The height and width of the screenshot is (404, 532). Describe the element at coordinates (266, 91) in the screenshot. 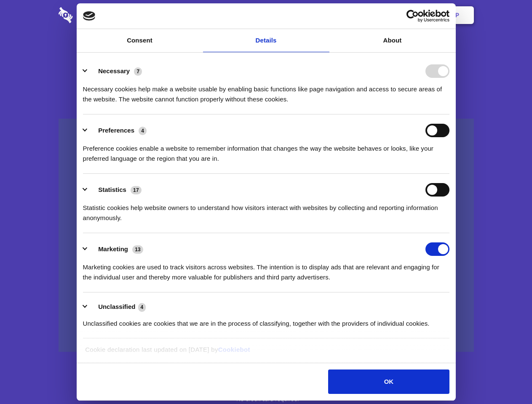

I see `div: Necessary cookies help make a website usable by enabling basic functions like page navigation and...` at that location.